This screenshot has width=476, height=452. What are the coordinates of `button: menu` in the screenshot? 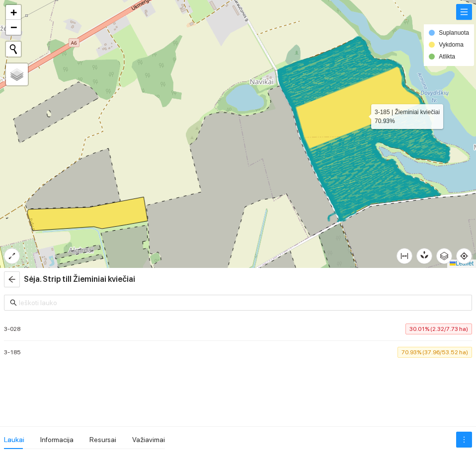 It's located at (464, 12).